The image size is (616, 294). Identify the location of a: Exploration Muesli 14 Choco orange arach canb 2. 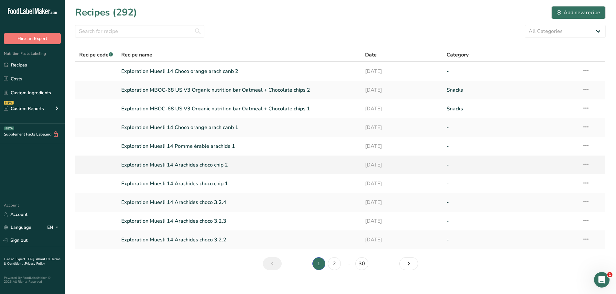
(239, 71).